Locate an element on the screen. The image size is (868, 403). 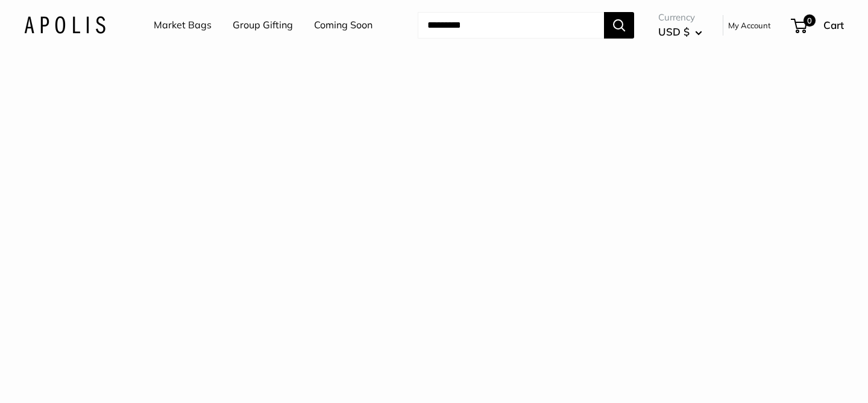
button: Search is located at coordinates (619, 25).